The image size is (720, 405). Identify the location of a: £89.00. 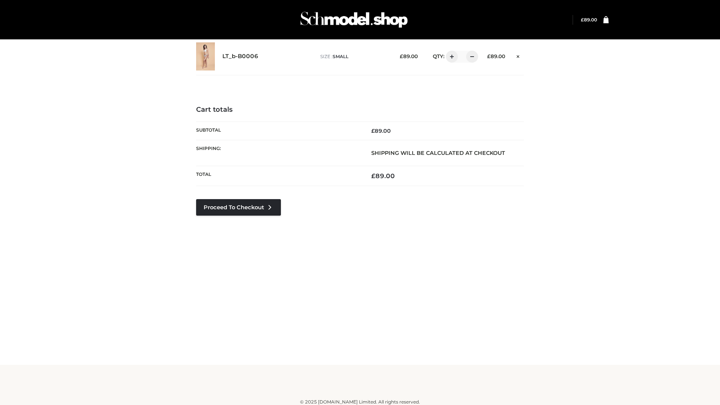
(588, 19).